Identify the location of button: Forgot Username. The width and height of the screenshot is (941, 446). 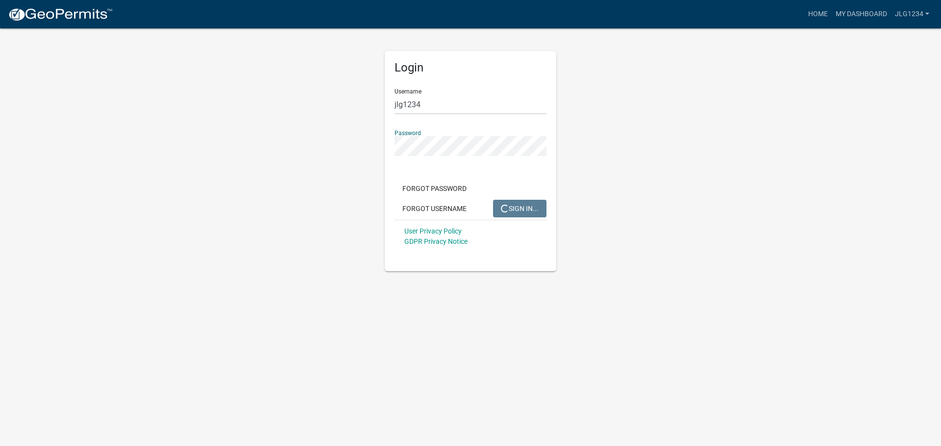
(434, 209).